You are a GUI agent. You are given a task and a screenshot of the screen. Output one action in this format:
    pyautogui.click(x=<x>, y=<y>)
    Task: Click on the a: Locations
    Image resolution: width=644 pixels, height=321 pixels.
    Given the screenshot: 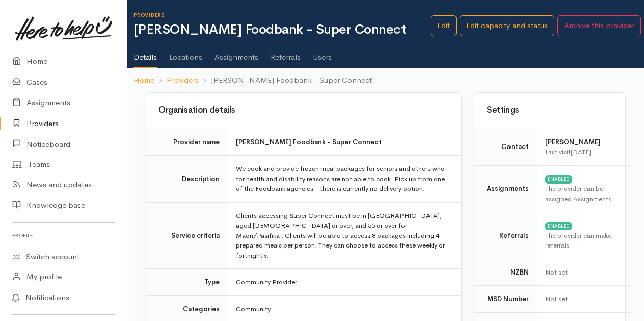 What is the action you would take?
    pyautogui.click(x=185, y=53)
    